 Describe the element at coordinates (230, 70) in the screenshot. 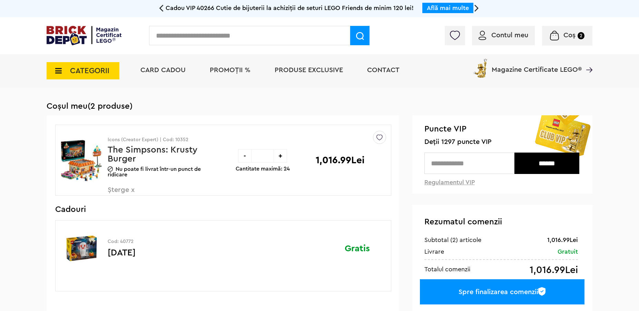

I see `span: PROMOȚII %` at that location.